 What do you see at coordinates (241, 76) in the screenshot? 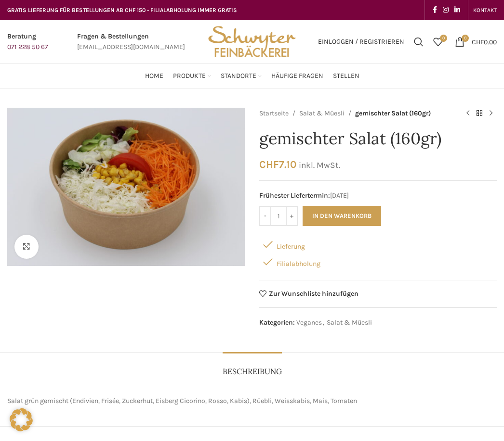
I see `a: Standorte` at bounding box center [241, 76].